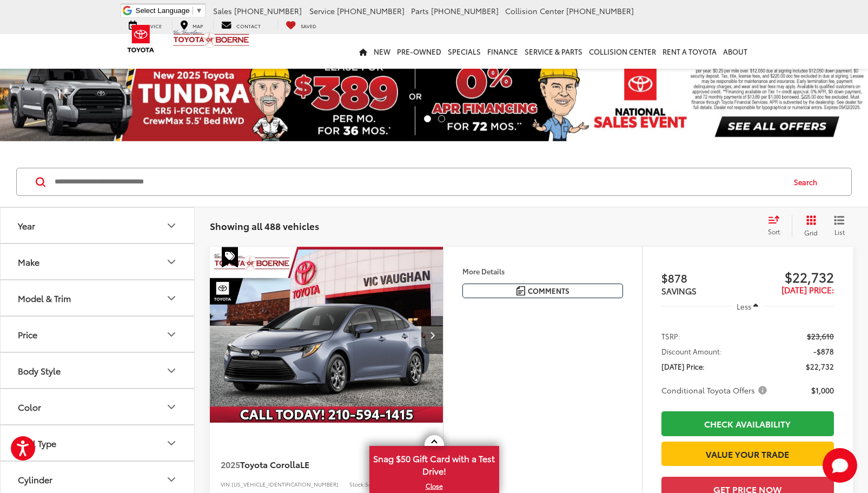 This screenshot has width=868, height=493. What do you see at coordinates (692, 351) in the screenshot?
I see `span: Discount Amount:` at bounding box center [692, 351].